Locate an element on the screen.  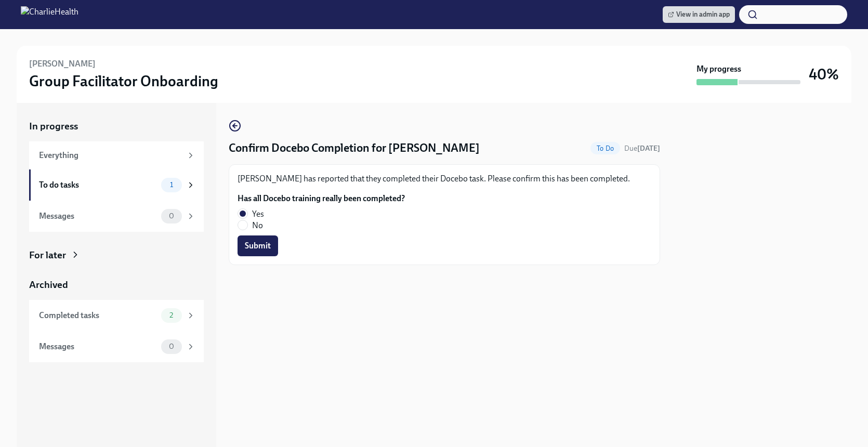
span: No is located at coordinates (257, 226).